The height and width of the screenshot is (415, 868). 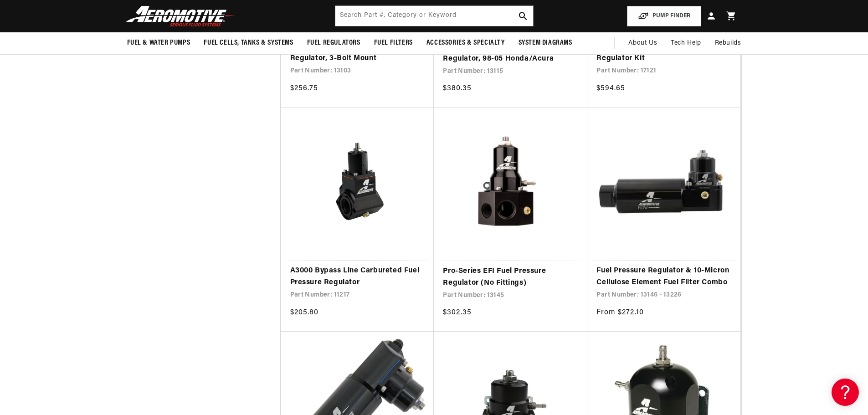 What do you see at coordinates (728, 43) in the screenshot?
I see `span: Rebuilds` at bounding box center [728, 43].